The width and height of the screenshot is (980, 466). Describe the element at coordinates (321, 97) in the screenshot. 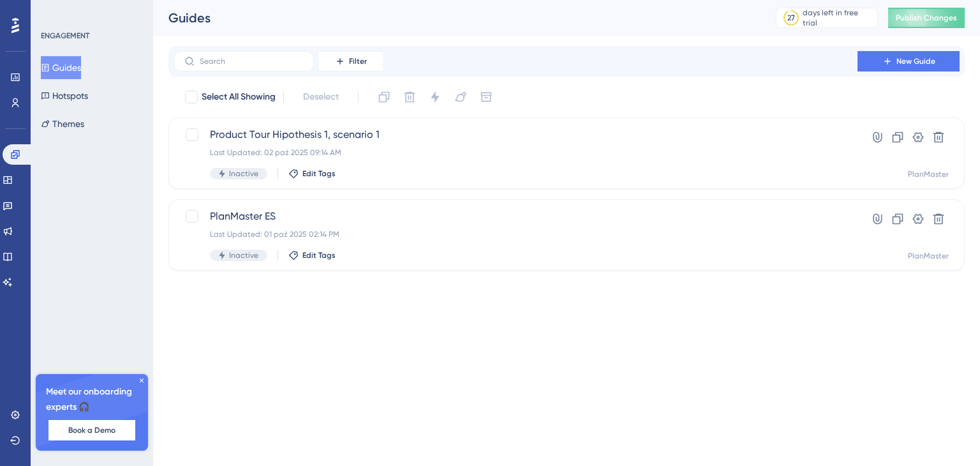

I see `span: Deselect` at that location.